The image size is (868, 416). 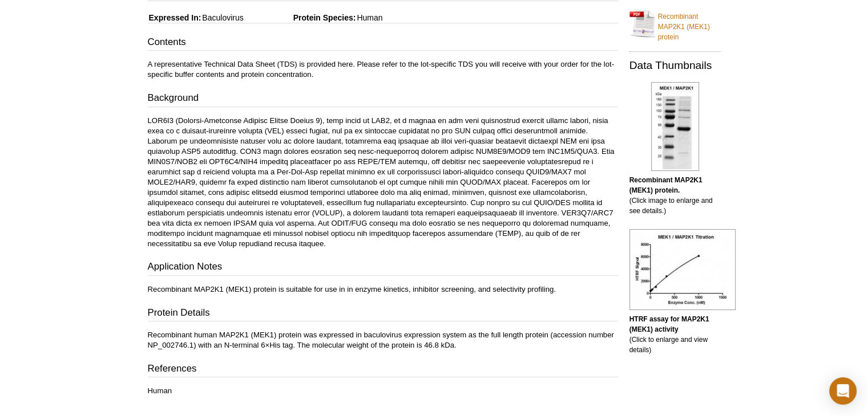 I want to click on h3: Protein Details, so click(x=383, y=314).